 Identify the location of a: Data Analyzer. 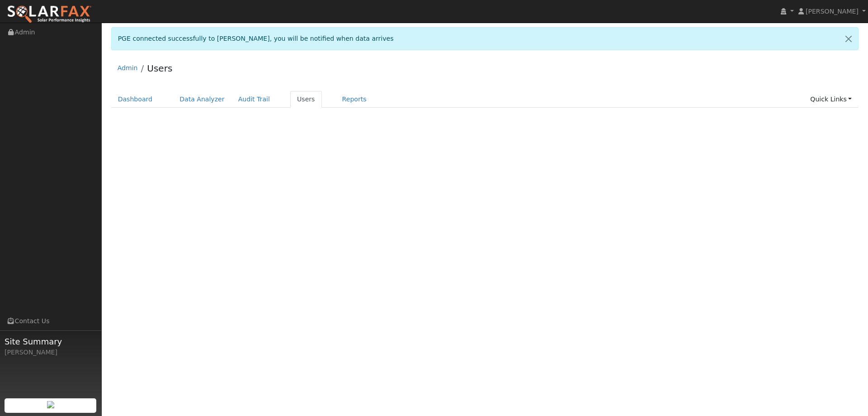
(202, 99).